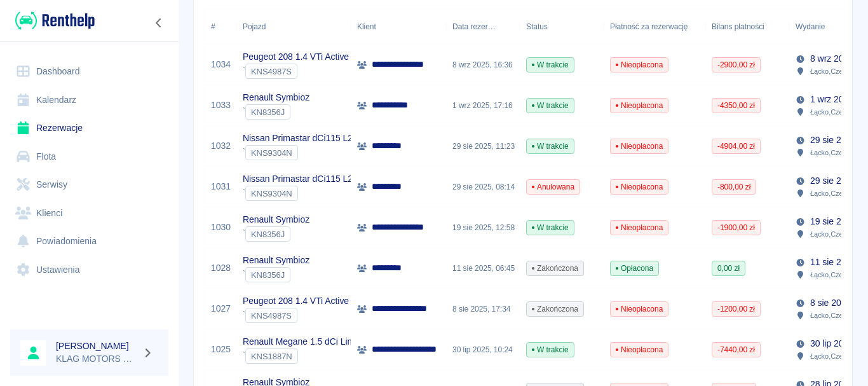 The image size is (868, 386). I want to click on a: 1030, so click(220, 227).